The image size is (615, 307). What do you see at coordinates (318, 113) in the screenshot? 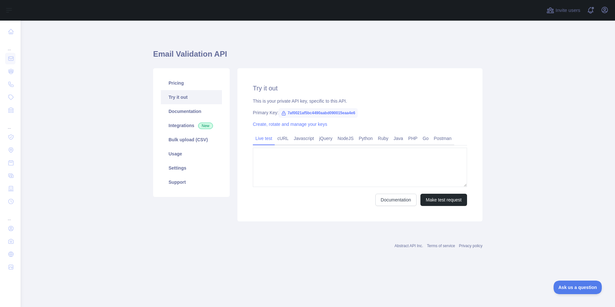
I see `span: 7af0021af5bc4490aabd090015eaa4e6` at bounding box center [318, 113].